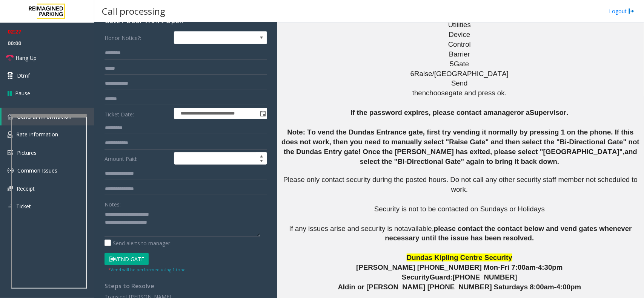 The image size is (644, 298). I want to click on span: If any issues arise and security is not, so click(346, 229).